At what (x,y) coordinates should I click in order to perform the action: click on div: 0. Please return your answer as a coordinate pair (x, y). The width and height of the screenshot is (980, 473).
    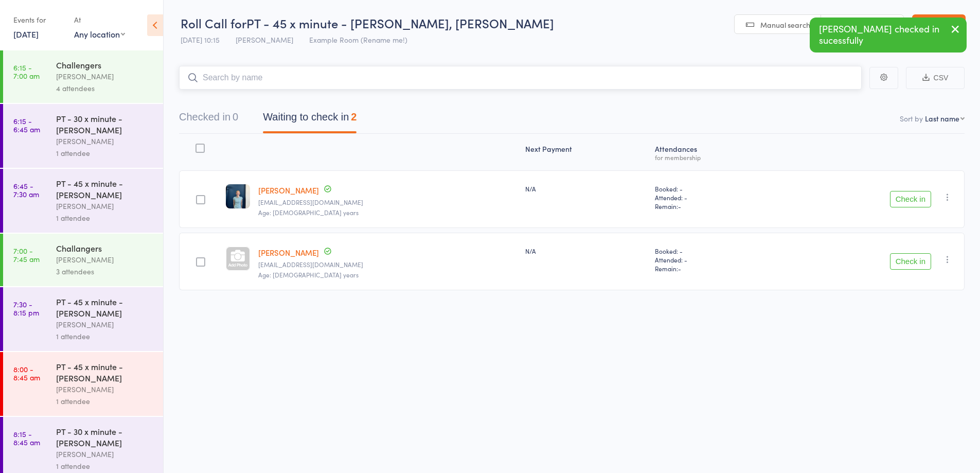
    Looking at the image, I should click on (236, 116).